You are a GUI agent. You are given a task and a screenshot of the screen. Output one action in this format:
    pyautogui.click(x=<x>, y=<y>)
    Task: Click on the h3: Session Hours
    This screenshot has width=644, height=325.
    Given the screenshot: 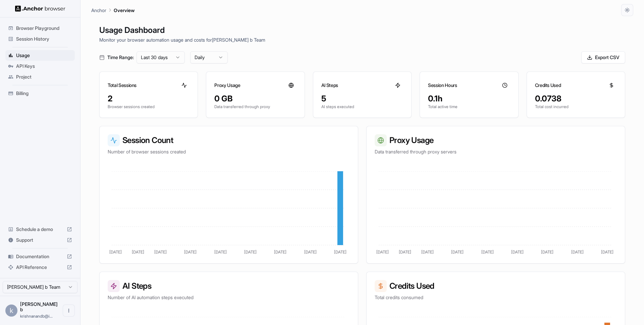 What is the action you would take?
    pyautogui.click(x=442, y=85)
    